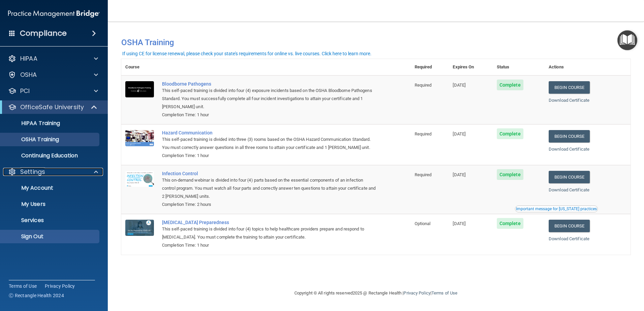  What do you see at coordinates (269, 84) in the screenshot?
I see `div: Bloodborne Pathogens` at bounding box center [269, 84].